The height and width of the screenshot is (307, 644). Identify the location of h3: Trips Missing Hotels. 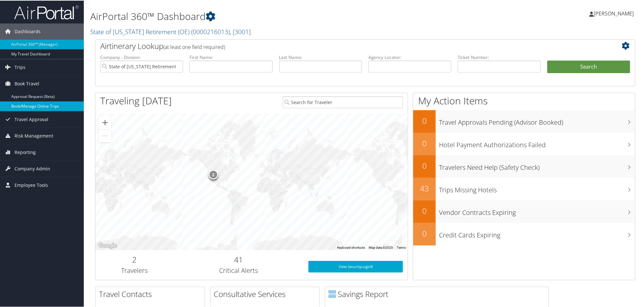
(537, 188).